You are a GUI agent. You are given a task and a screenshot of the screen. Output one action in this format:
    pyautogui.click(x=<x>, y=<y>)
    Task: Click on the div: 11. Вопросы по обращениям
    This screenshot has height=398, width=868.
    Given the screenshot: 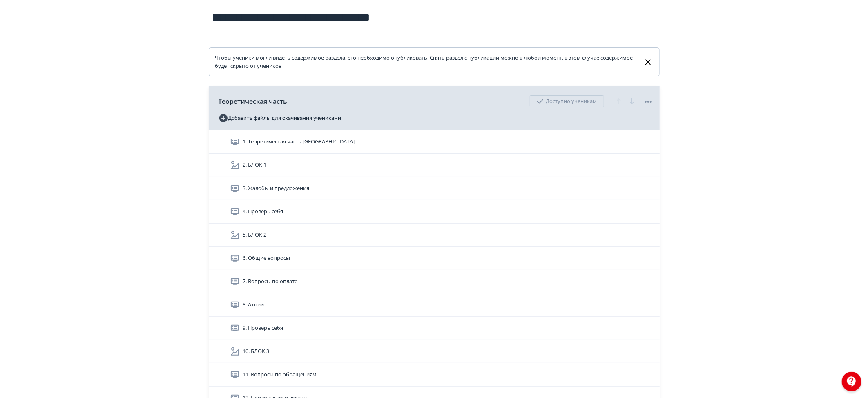 What is the action you would take?
    pyautogui.click(x=434, y=375)
    